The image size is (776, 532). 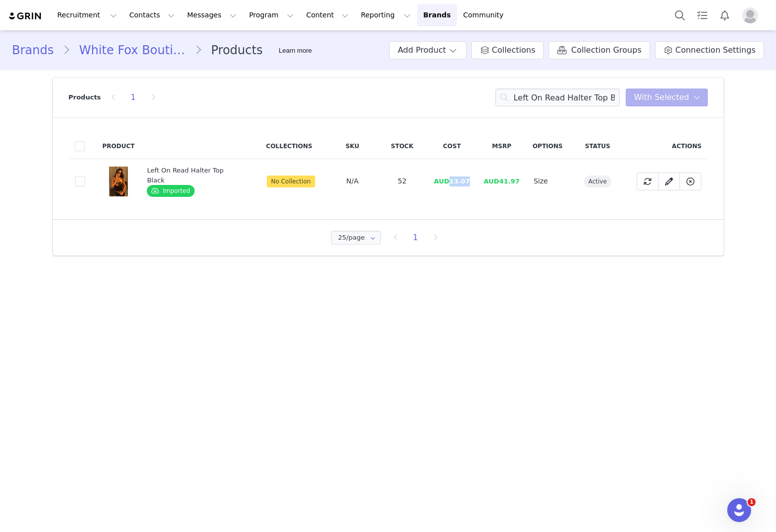 I want to click on th: SKU, so click(x=352, y=146).